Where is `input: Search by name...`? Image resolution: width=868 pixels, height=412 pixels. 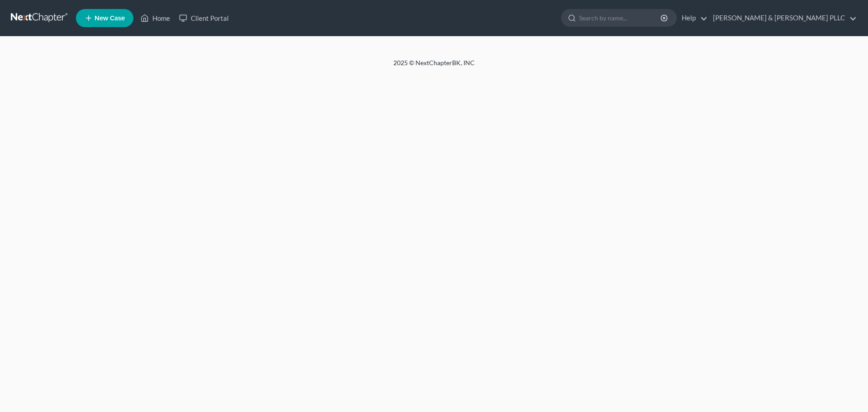 input: Search by name... is located at coordinates (620, 17).